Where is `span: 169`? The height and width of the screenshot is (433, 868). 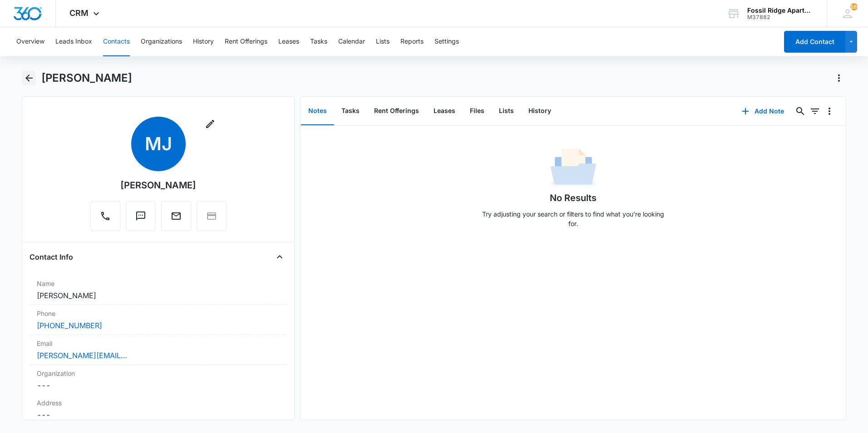
span: 169 is located at coordinates (853, 7).